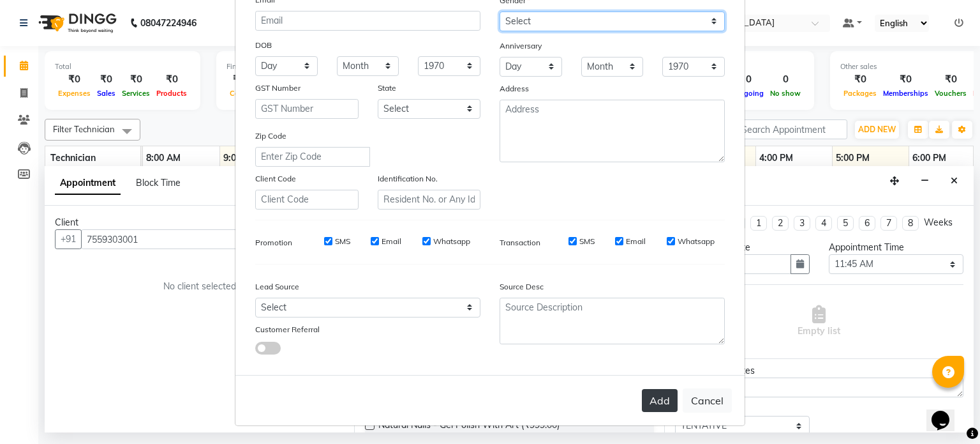  I want to click on input: Email, so click(367, 20).